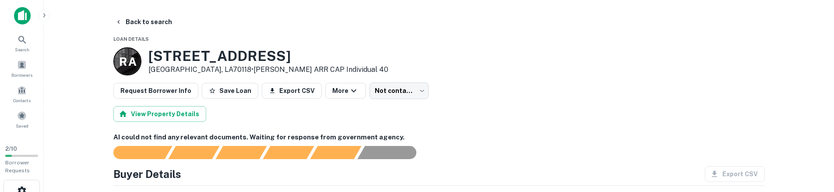 The width and height of the screenshot is (834, 192). What do you see at coordinates (136, 152) in the screenshot?
I see `div: Sending borrower request to AI...` at bounding box center [136, 152].